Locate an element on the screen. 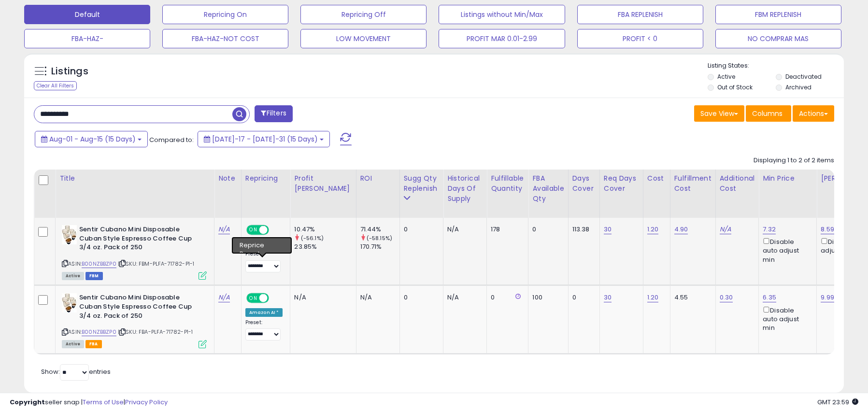 Image resolution: width=868 pixels, height=412 pixels. div: Additional Cost is located at coordinates (738, 184).